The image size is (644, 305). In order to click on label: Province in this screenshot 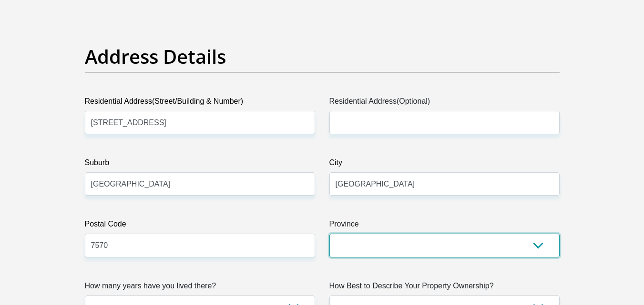, I will do `click(444, 226)`.